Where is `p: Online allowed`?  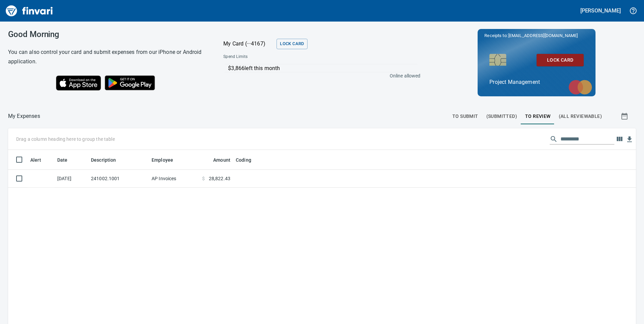
p: Online allowed is located at coordinates (319, 76).